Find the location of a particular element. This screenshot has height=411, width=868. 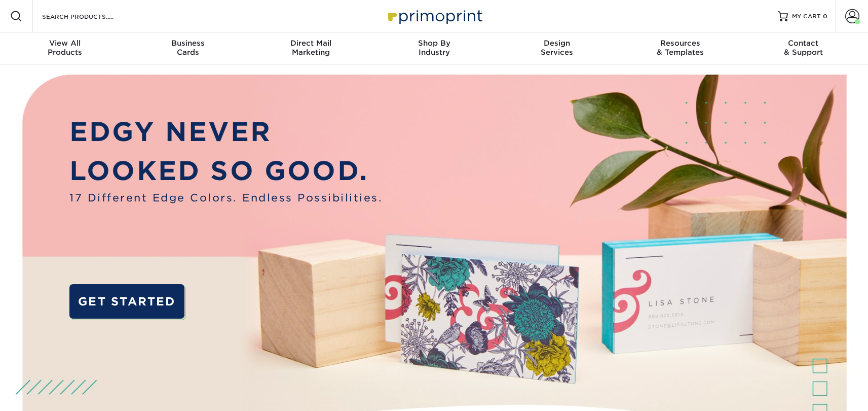

a: DesignServices is located at coordinates (557, 49).